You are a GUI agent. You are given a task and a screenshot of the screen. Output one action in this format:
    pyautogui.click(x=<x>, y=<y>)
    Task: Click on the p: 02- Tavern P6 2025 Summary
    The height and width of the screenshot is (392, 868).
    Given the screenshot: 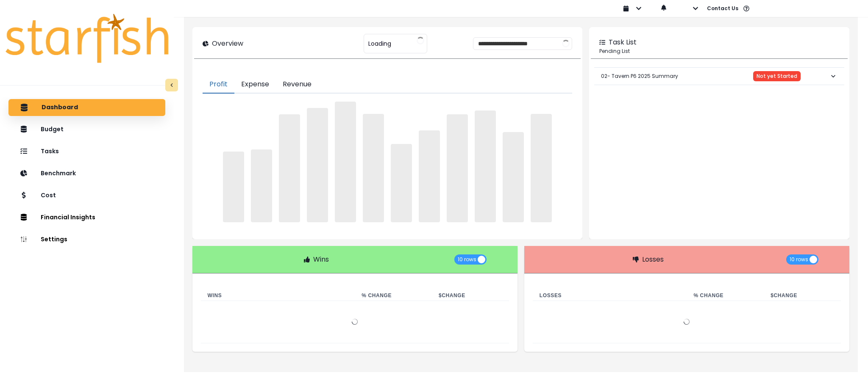 What is the action you would take?
    pyautogui.click(x=639, y=77)
    